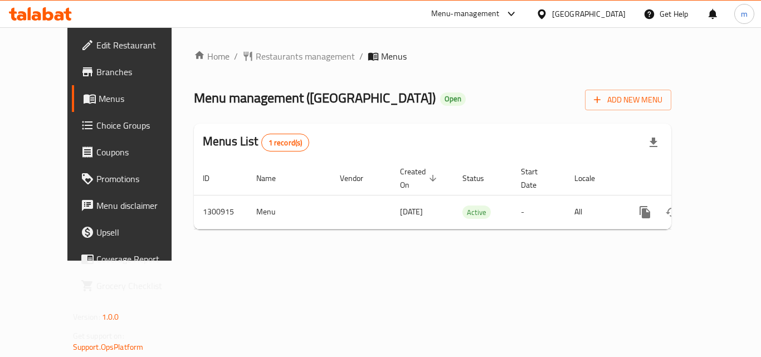 This screenshot has height=357, width=761. I want to click on div: Total records count, so click(285, 143).